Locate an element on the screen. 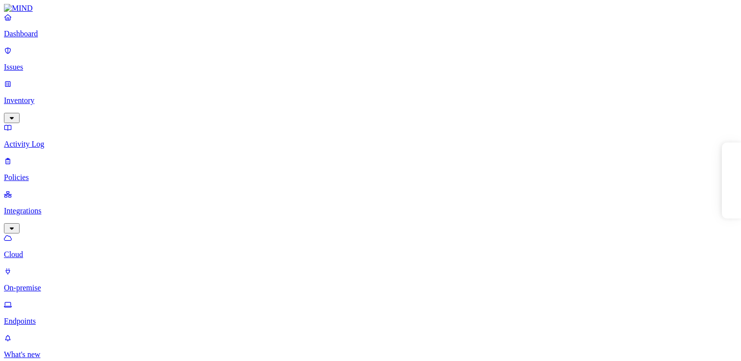  a: Cloud is located at coordinates (370, 246).